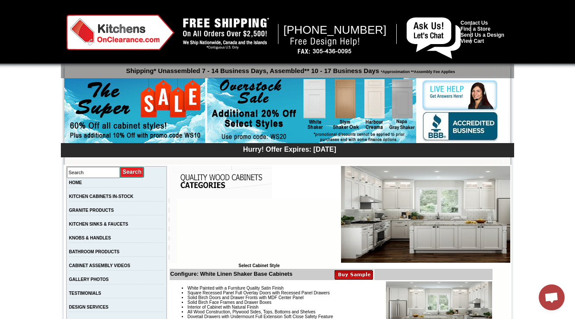 The height and width of the screenshot is (319, 575). I want to click on span: Solid Birch Doors and Drawer Fronts with MDF Center Panel, so click(245, 297).